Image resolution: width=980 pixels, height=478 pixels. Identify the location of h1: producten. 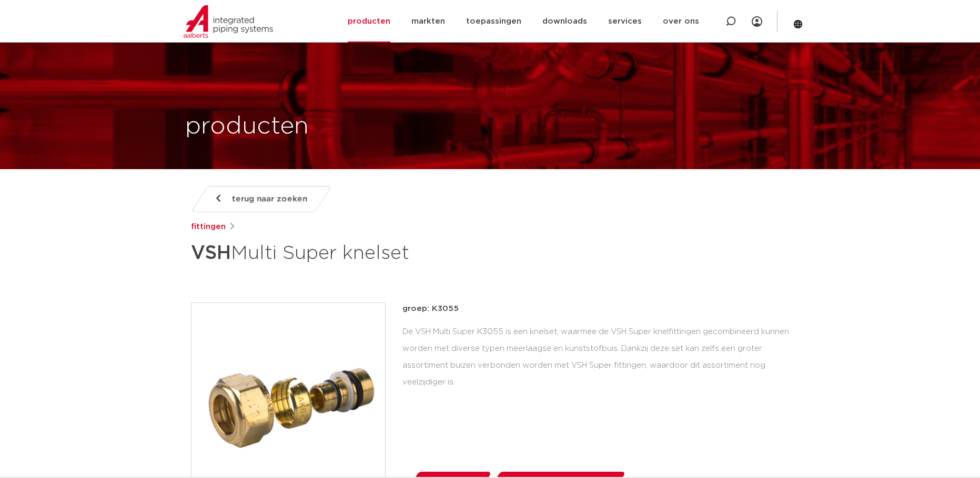
(247, 127).